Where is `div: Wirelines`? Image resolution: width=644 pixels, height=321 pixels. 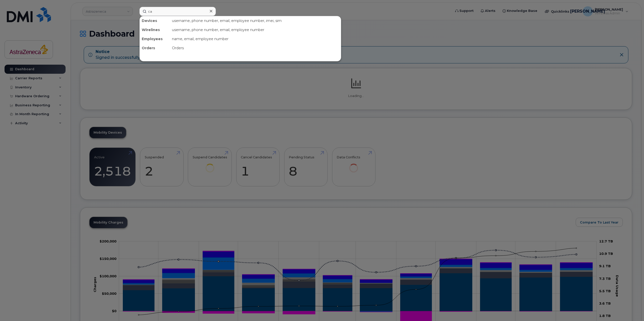
div: Wirelines is located at coordinates (155, 30).